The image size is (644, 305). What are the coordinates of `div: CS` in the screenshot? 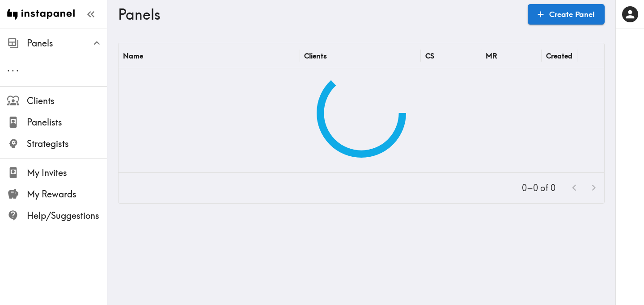 It's located at (430, 56).